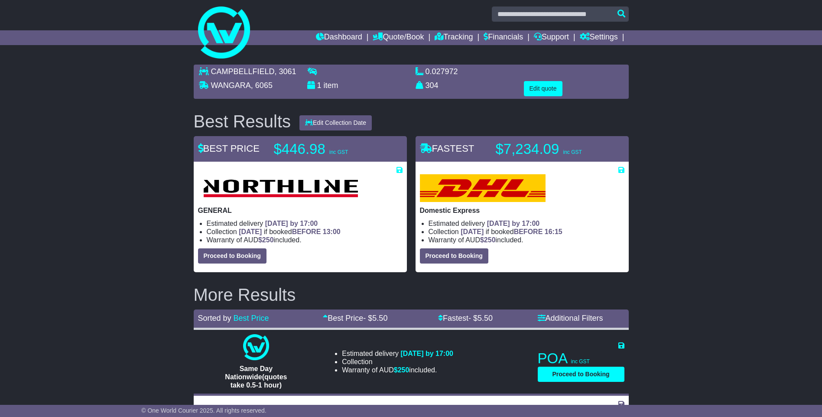 The image size is (822, 417). Describe the element at coordinates (447, 148) in the screenshot. I see `span: FASTEST` at that location.